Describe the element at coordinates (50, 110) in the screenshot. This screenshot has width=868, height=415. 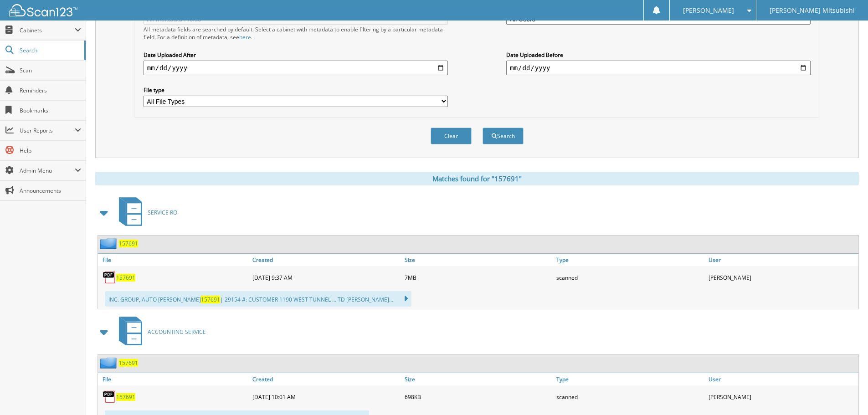
I see `span: Bookmarks` at that location.